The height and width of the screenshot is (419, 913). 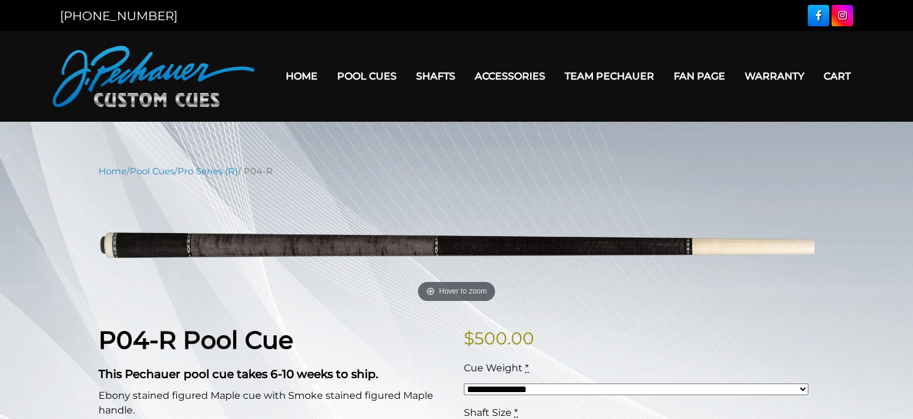 I want to click on a: Accessories, so click(x=510, y=76).